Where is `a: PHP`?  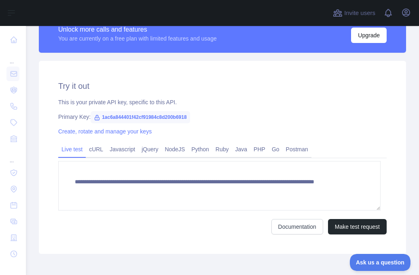
a: PHP is located at coordinates (260, 149).